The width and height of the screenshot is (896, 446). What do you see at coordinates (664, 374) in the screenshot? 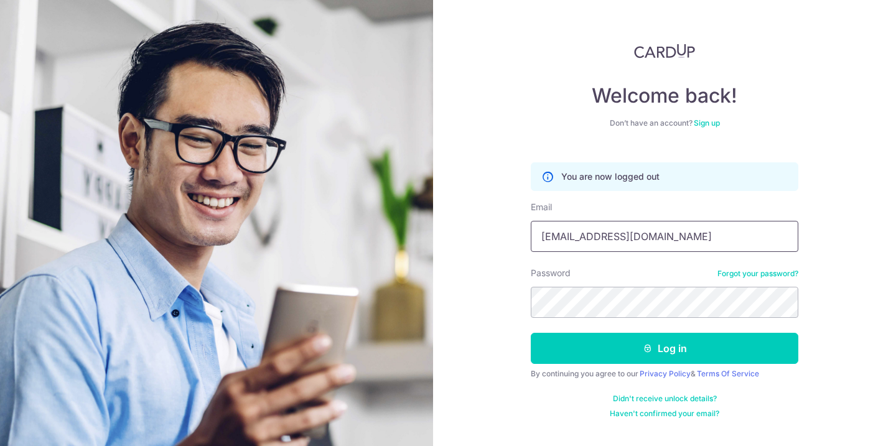
I see `div: By continuing you agree to our &` at bounding box center [664, 374].